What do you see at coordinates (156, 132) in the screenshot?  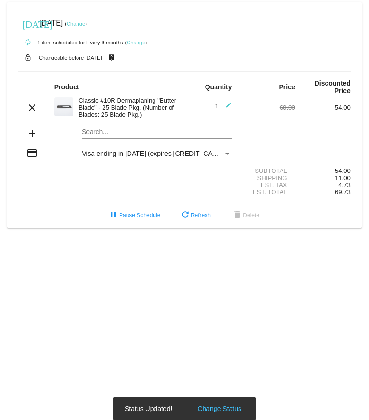 I see `input: Search...` at bounding box center [156, 132].